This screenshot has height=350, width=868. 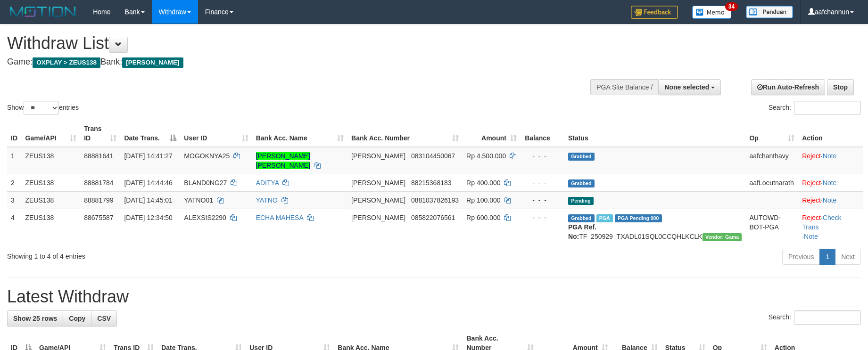 I want to click on span: Rp 100.000, so click(x=483, y=201).